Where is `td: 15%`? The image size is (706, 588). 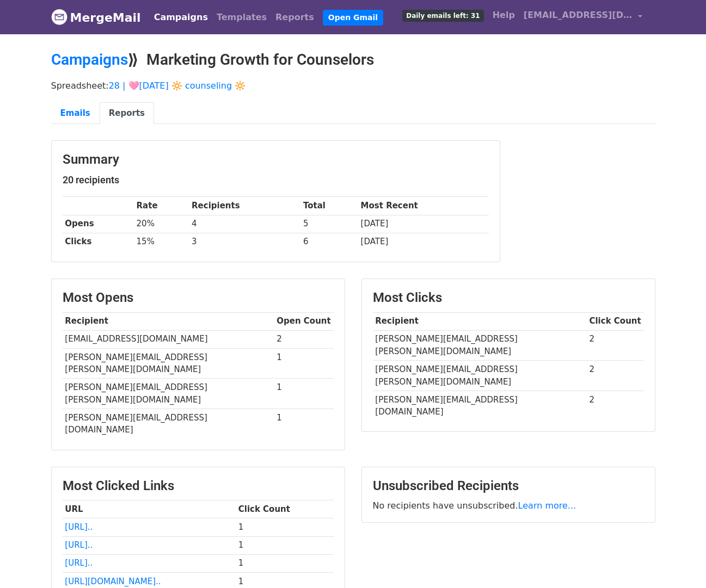 td: 15% is located at coordinates (162, 241).